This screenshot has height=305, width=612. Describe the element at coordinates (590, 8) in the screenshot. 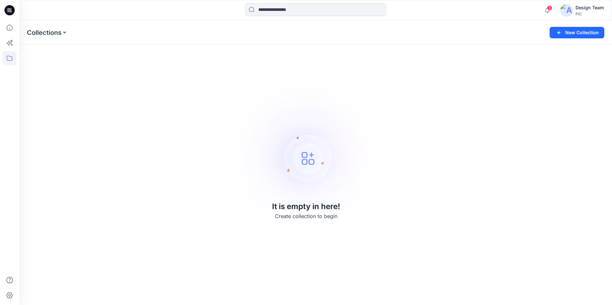

I see `div: Design Team` at that location.